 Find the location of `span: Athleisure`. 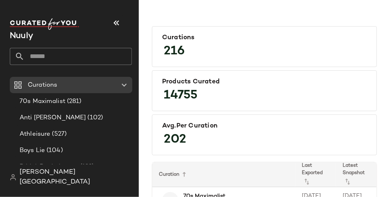

span: Athleisure is located at coordinates (35, 134).